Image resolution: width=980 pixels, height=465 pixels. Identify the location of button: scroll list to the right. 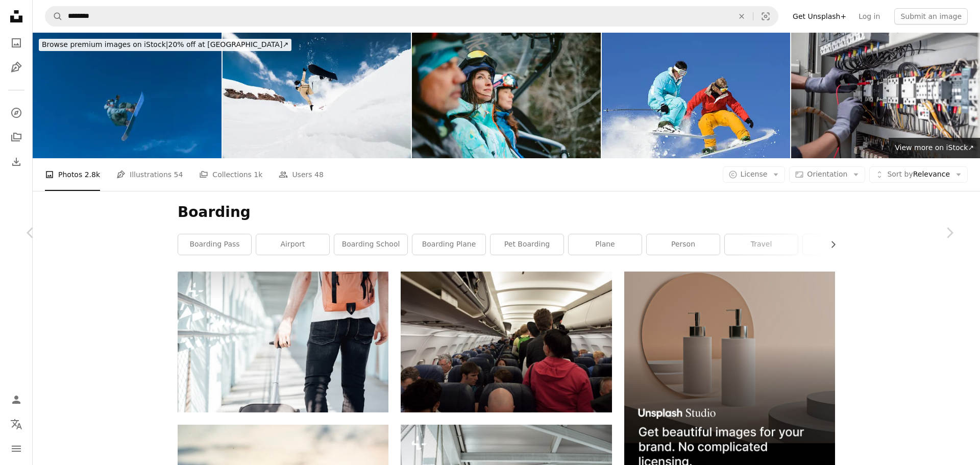
(829, 244).